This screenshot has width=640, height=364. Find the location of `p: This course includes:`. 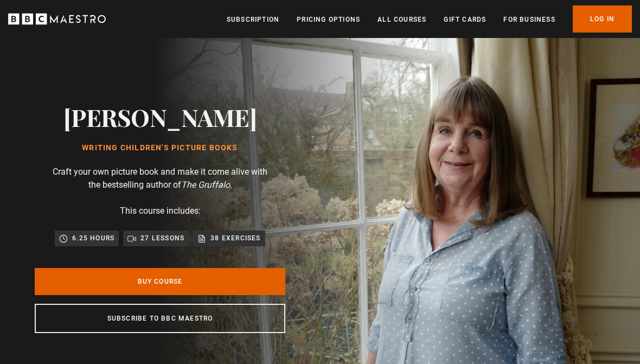

p: This course includes: is located at coordinates (160, 211).